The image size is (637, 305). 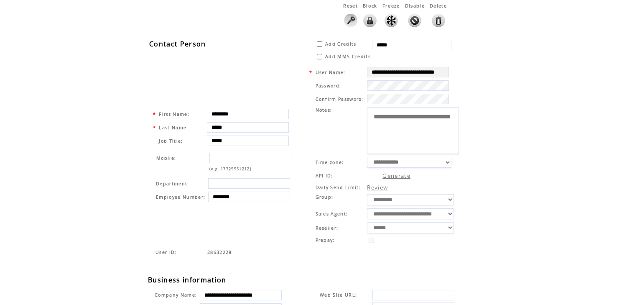 I want to click on span: This feature will Freeze any activity. No credits, Landing Pages or Mobile Websites will work. Th..., so click(x=391, y=5).